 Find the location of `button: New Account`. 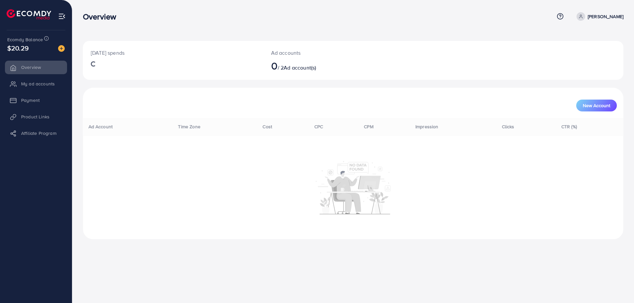

button: New Account is located at coordinates (596, 106).